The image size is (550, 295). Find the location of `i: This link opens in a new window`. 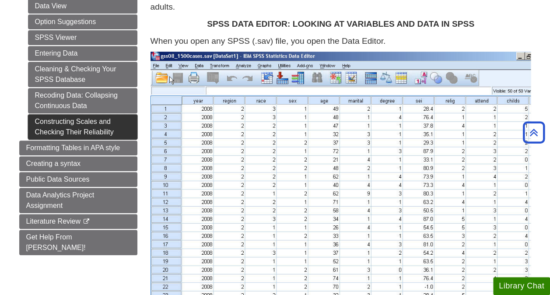

i: This link opens in a new window is located at coordinates (86, 221).